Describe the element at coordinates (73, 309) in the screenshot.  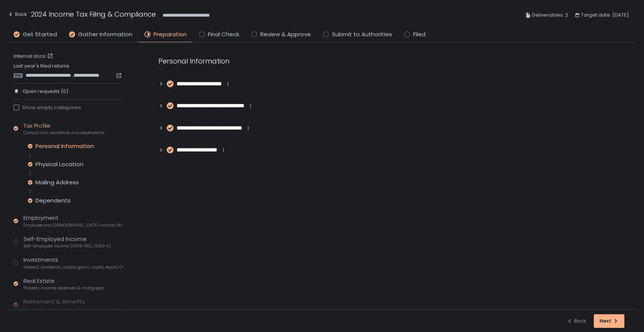
I see `span: Retirement contributions, distributions & income (1099-R, 5498)` at that location.